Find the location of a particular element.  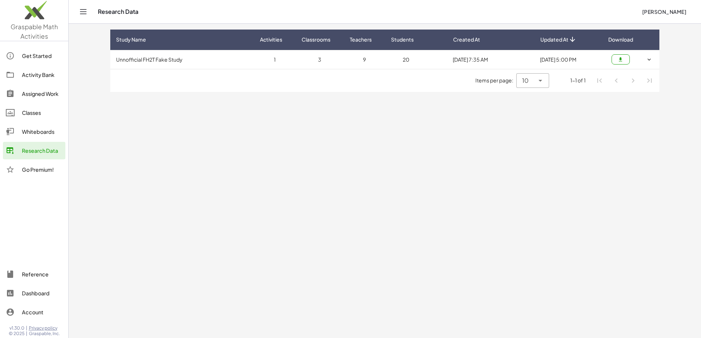

div: Activity Bank is located at coordinates (42, 75).